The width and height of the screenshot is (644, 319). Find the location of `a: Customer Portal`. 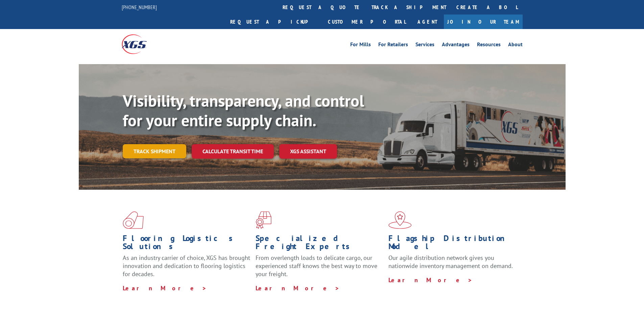

a: Customer Portal is located at coordinates (366, 21).